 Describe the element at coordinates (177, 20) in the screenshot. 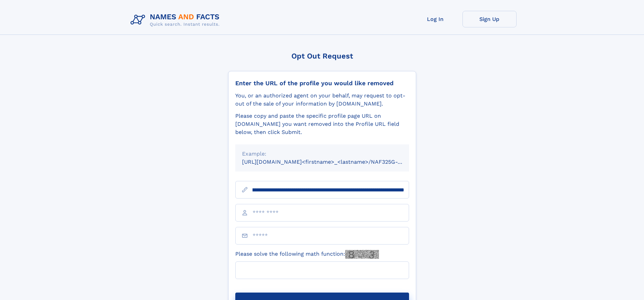

I see `img: Logo Names and Facts` at that location.